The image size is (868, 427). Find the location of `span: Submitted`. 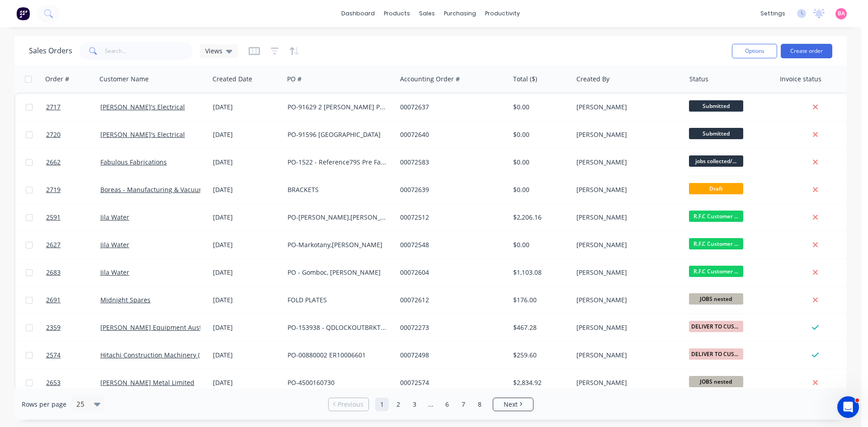

span: Submitted is located at coordinates (716, 134).